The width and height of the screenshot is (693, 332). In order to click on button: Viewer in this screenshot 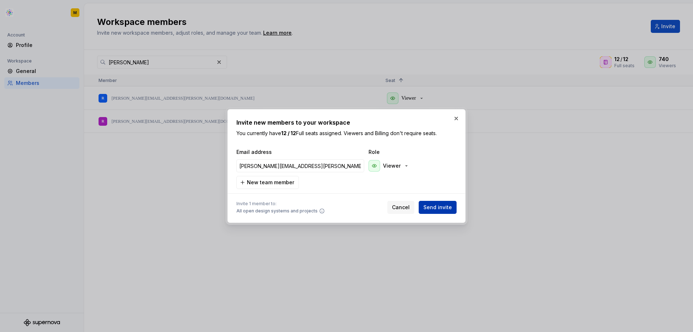, I will do `click(389, 166)`.